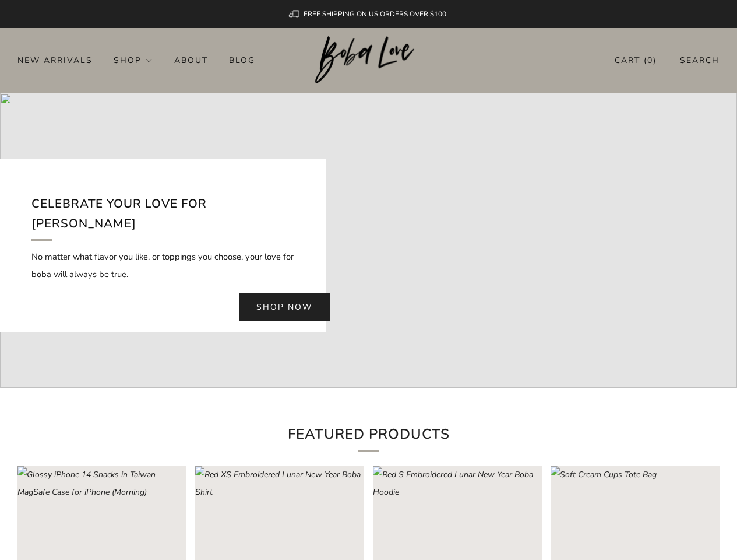  I want to click on a: Boba Love, so click(368, 60).